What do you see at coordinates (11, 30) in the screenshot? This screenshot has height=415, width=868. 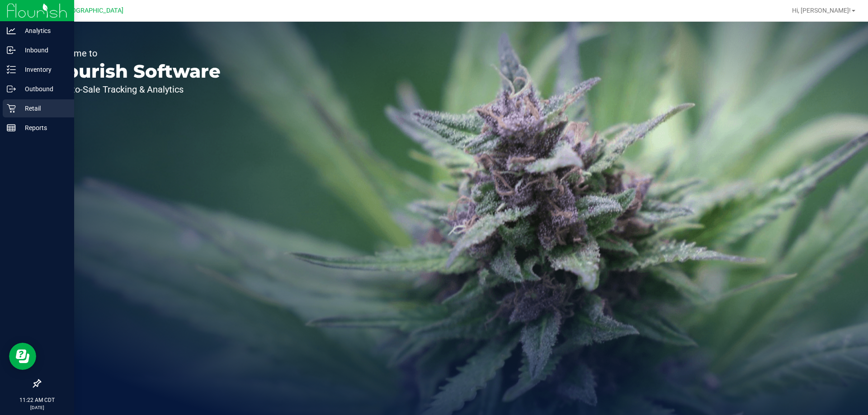 I see `inline-svg: Analytics` at bounding box center [11, 30].